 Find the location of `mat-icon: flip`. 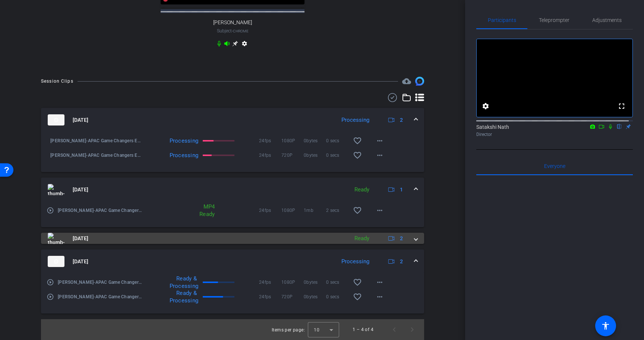

mat-icon: flip is located at coordinates (620, 126).